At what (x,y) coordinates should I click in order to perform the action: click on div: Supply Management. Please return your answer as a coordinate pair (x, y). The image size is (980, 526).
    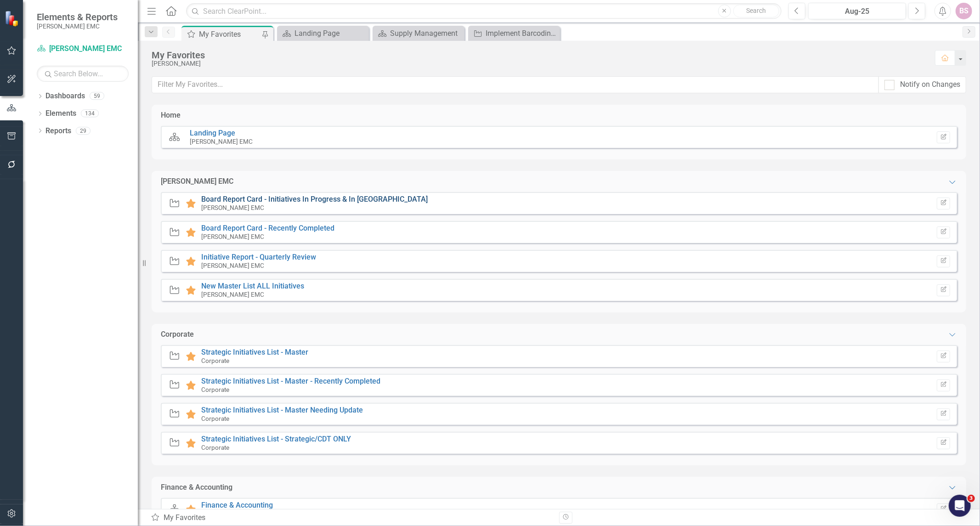
    Looking at the image, I should click on (426, 33).